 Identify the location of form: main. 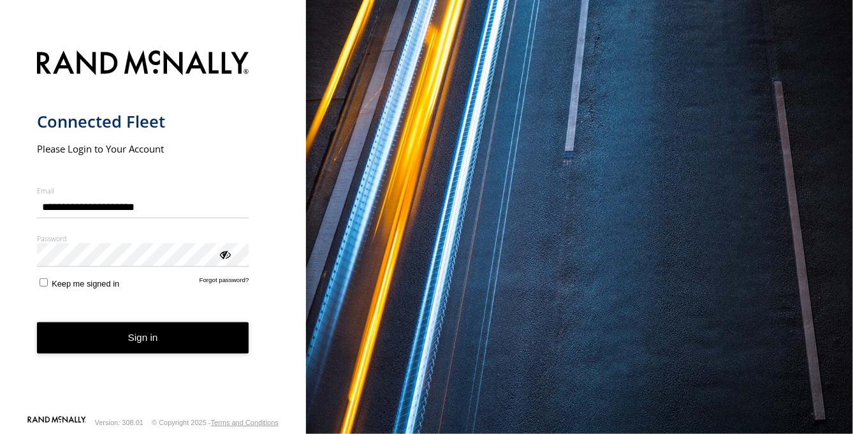
(153, 228).